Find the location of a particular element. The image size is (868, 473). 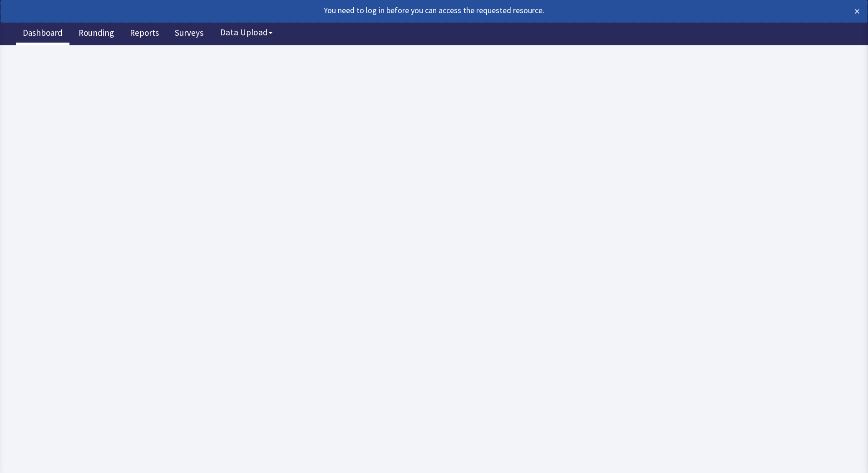

a: Reports is located at coordinates (144, 34).